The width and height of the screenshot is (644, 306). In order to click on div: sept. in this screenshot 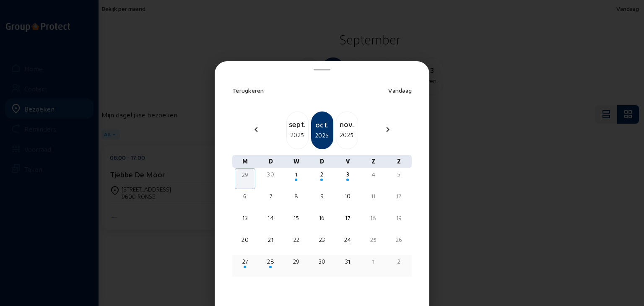, I will do `click(297, 124)`.